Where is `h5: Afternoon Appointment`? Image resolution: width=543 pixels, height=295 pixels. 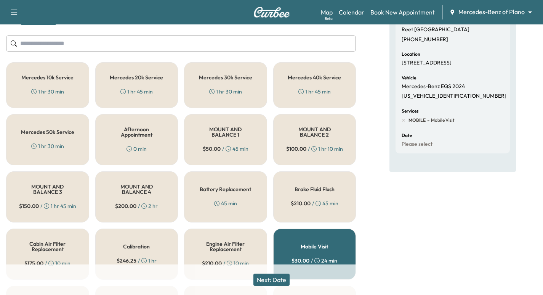 h5: Afternoon Appointment is located at coordinates (137, 132).